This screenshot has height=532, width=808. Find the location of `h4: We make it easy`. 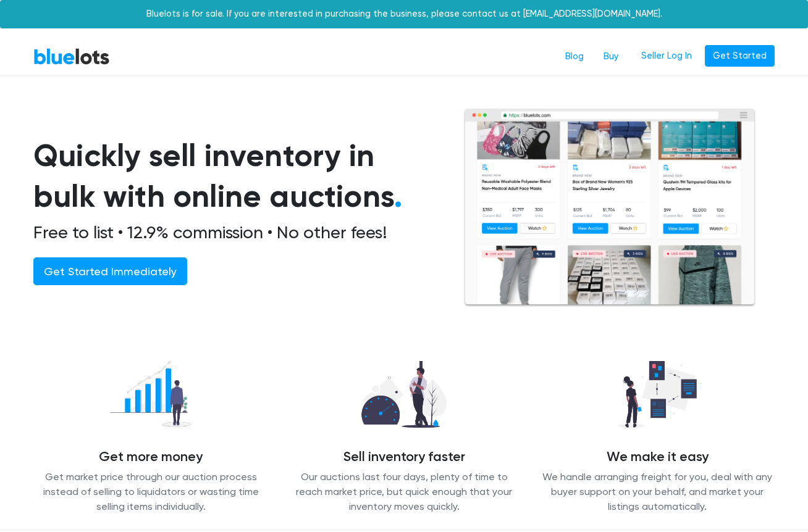

h4: We make it easy is located at coordinates (657, 457).